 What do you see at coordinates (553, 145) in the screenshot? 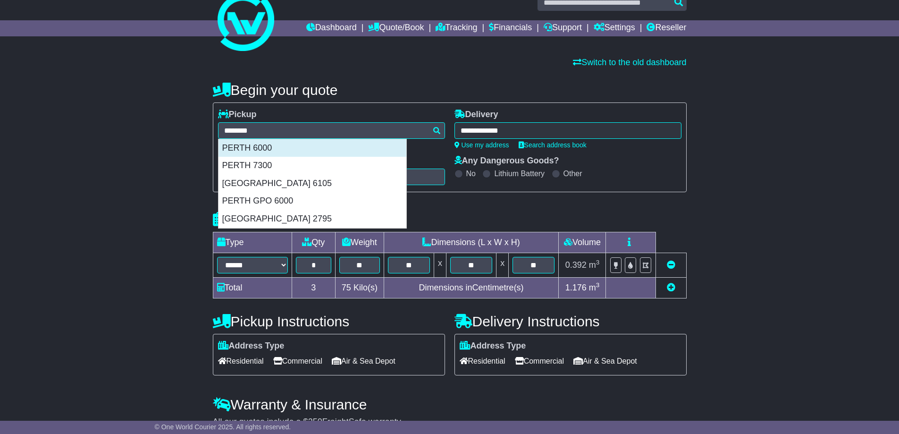
I see `a: Search address book` at bounding box center [553, 145].